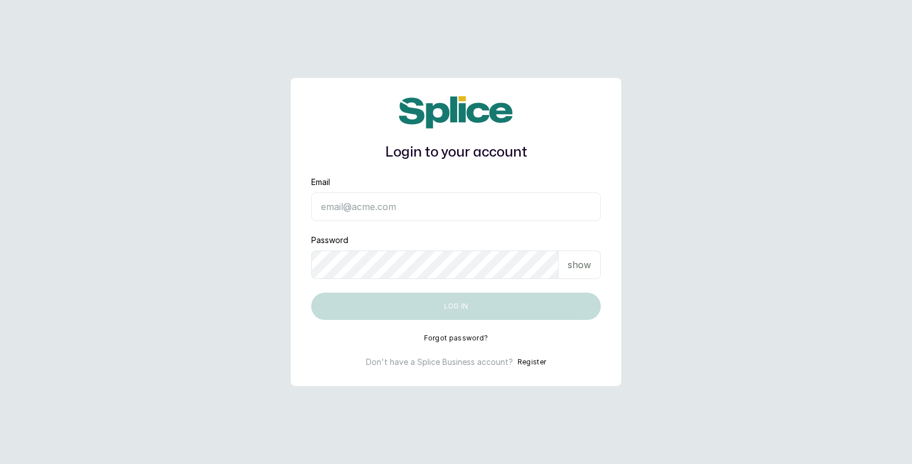  Describe the element at coordinates (532, 362) in the screenshot. I see `button: Register` at that location.